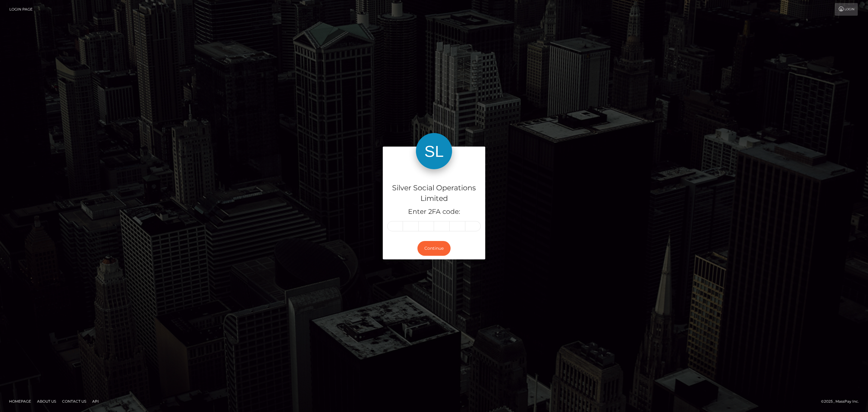 Image resolution: width=868 pixels, height=412 pixels. Describe the element at coordinates (434, 212) in the screenshot. I see `h5: Enter 2FA code:` at that location.